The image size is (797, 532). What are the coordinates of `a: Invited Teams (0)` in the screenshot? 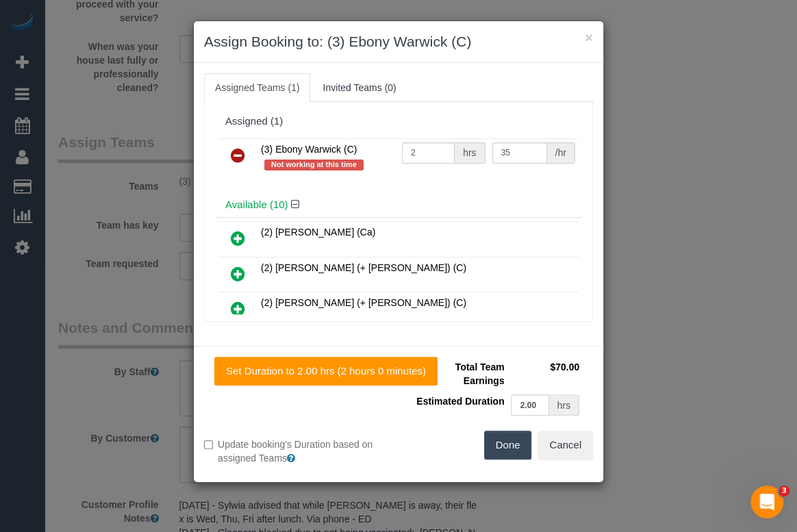 It's located at (359, 87).